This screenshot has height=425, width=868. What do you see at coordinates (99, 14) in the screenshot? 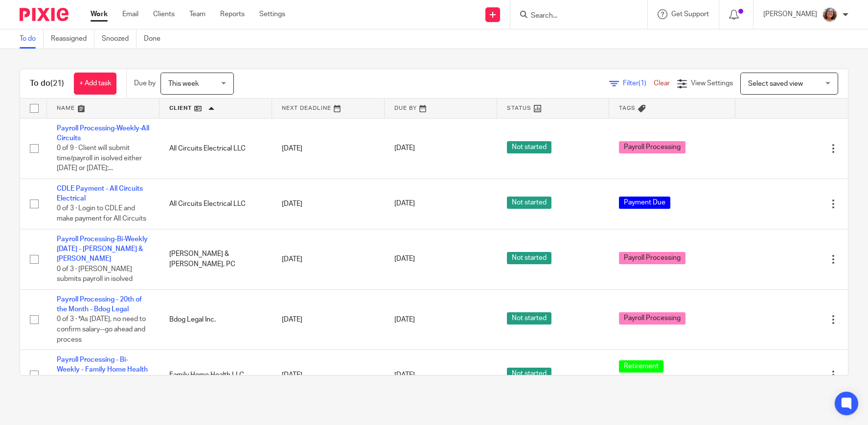
I see `a: Work` at bounding box center [99, 14].